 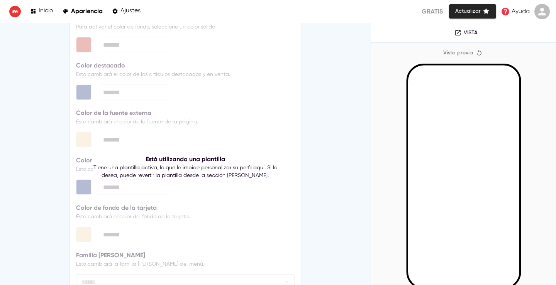 I want to click on p: Apariencia, so click(x=87, y=11).